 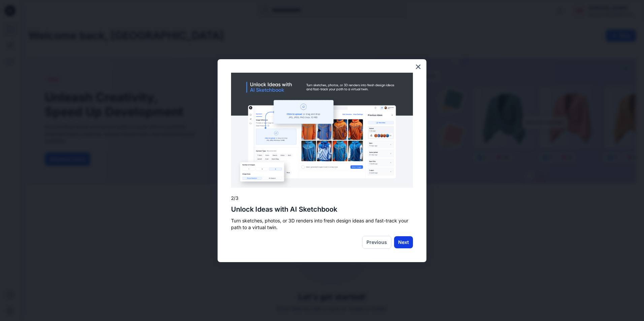 What do you see at coordinates (322, 224) in the screenshot?
I see `p: Turn sketches, photos, or 3D renders into fresh design ideas and fast-track your path to a virtua...` at bounding box center [322, 224].